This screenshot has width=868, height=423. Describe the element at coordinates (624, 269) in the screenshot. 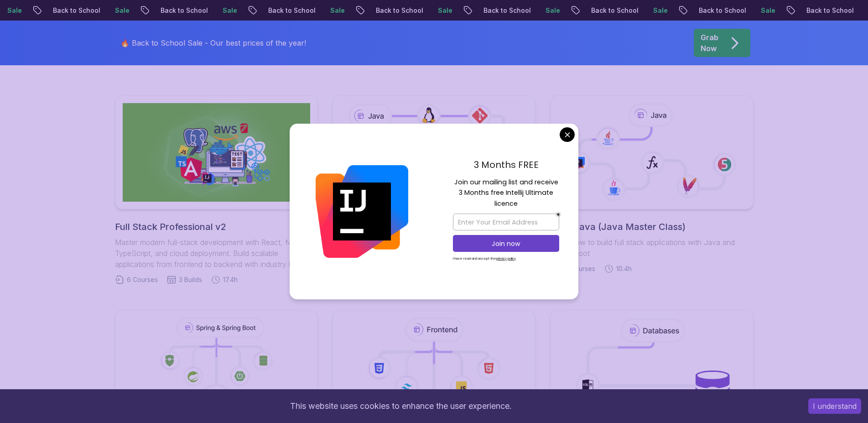

I see `span: 10.4h` at that location.